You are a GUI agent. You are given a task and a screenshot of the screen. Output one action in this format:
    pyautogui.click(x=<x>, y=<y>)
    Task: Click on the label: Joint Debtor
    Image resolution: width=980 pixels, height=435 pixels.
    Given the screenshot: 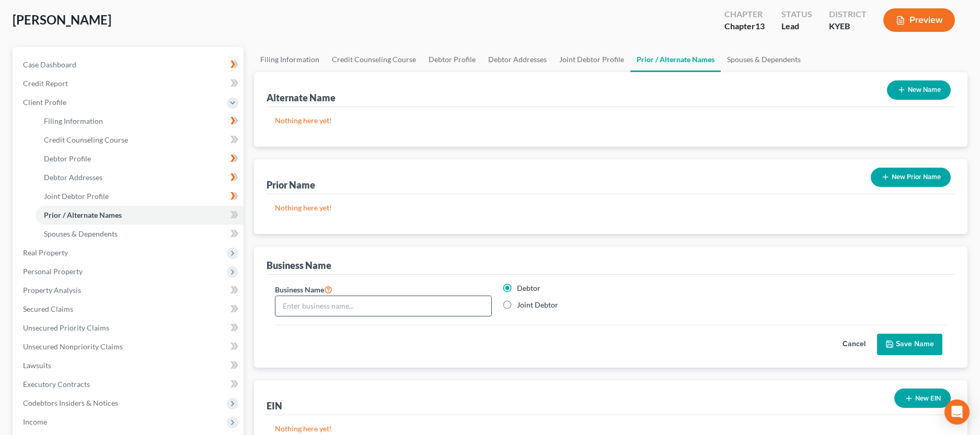 What is the action you would take?
    pyautogui.click(x=537, y=305)
    